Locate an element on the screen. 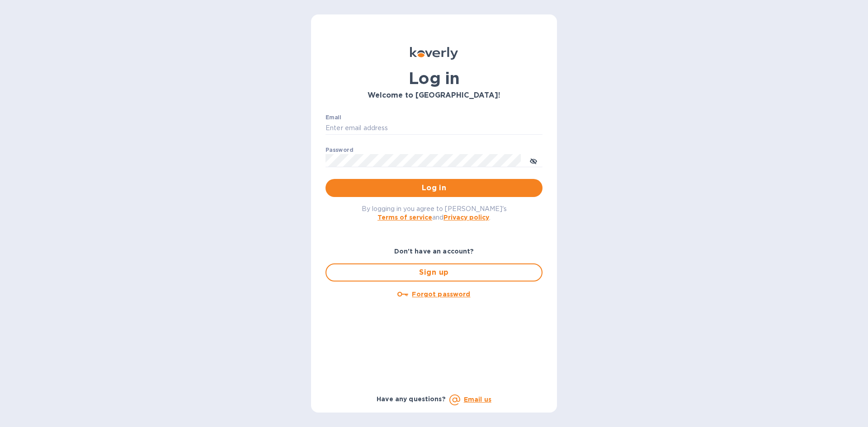  h1: Log in is located at coordinates (434, 78).